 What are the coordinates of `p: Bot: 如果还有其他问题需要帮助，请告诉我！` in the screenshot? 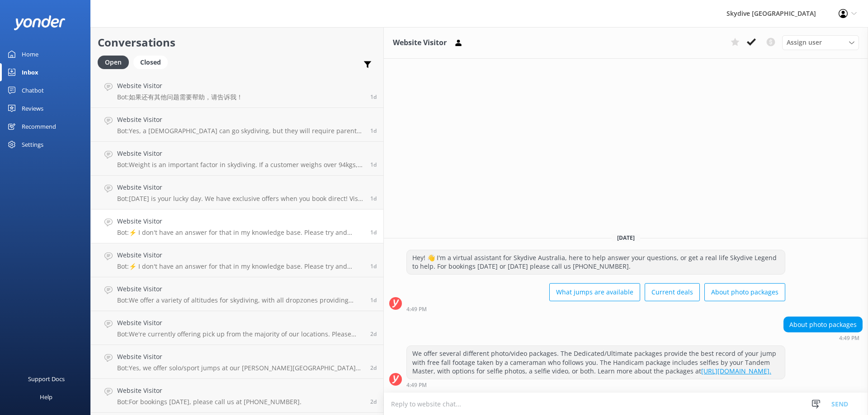 It's located at (180, 97).